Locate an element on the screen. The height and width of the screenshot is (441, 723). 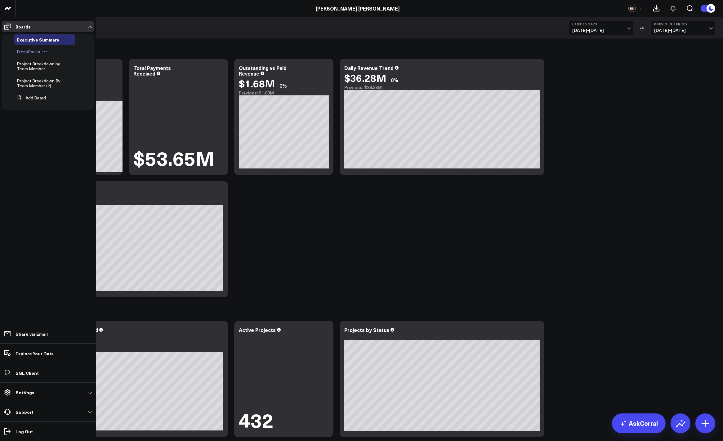
div: Previous: $8.04M is located at coordinates (126, 203).